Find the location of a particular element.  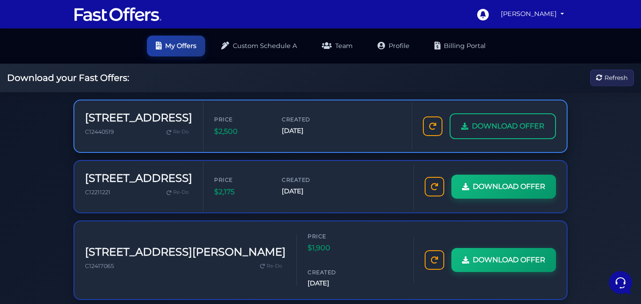

p: Help is located at coordinates (144, 239).